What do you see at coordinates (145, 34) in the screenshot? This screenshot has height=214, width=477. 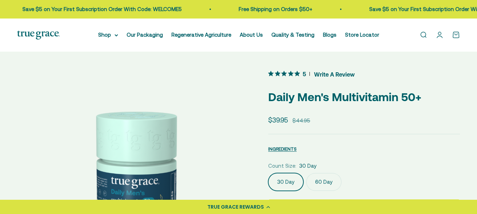 I see `a: Our Packaging` at bounding box center [145, 34].